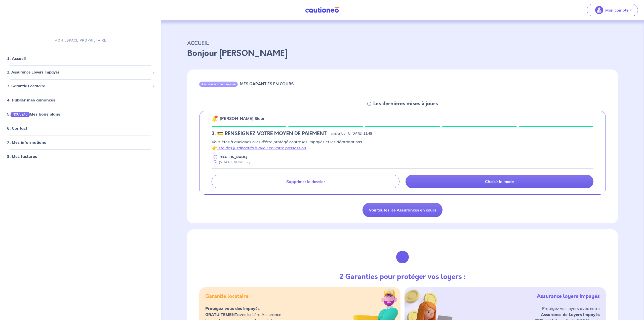 This screenshot has width=644, height=320. What do you see at coordinates (403, 277) in the screenshot?
I see `h3: 2 Garanties pour protéger vos loyers :` at bounding box center [403, 277].